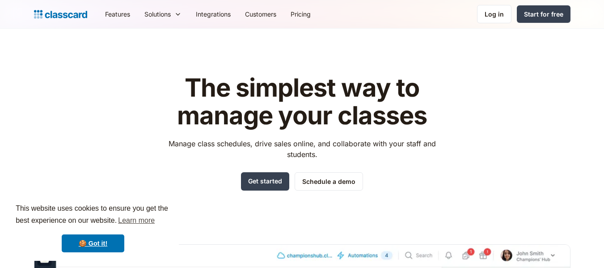 This screenshot has height=268, width=604. I want to click on p: Manage class schedules, drive sales online, and collaborate with your staff and students., so click(302, 149).